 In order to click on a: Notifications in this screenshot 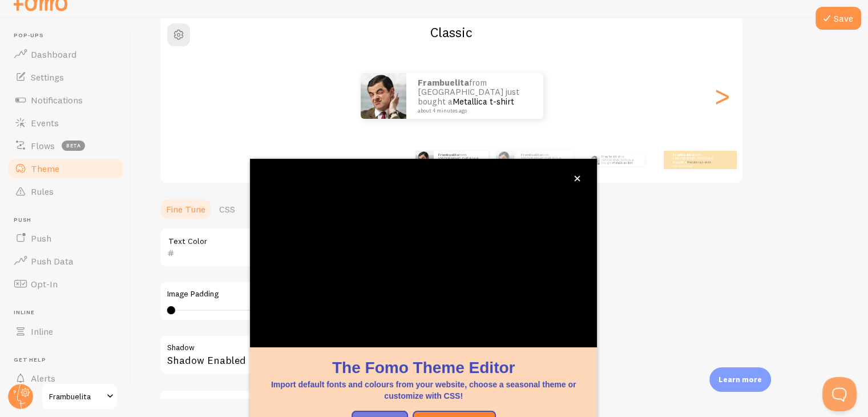, I will do `click(66, 100)`.